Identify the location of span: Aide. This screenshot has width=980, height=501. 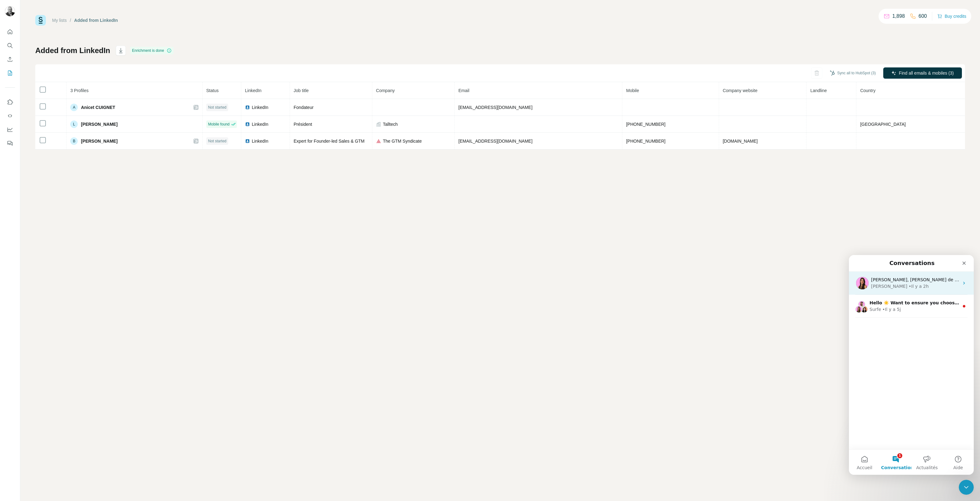
(109, 212).